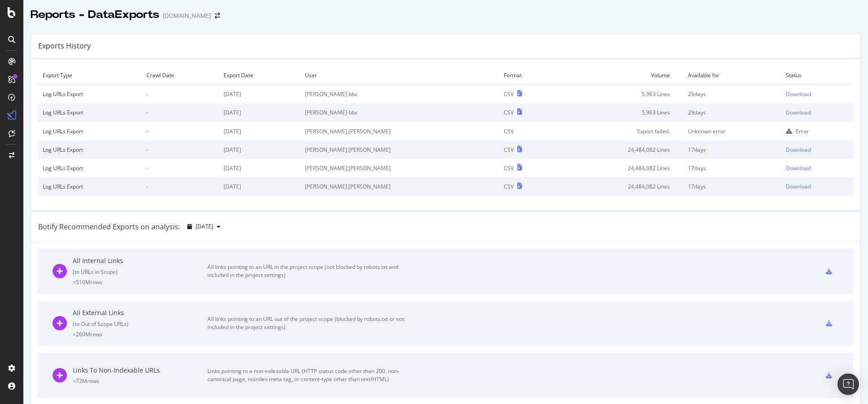 This screenshot has height=404, width=868. What do you see at coordinates (180, 75) in the screenshot?
I see `td: Crawl Date` at bounding box center [180, 75].